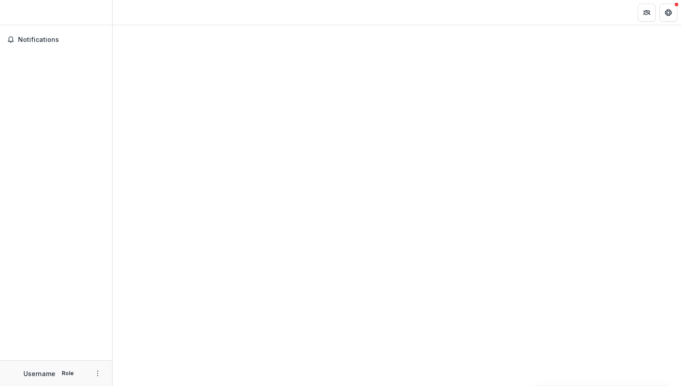 The image size is (681, 386). I want to click on button: Notifications, so click(56, 40).